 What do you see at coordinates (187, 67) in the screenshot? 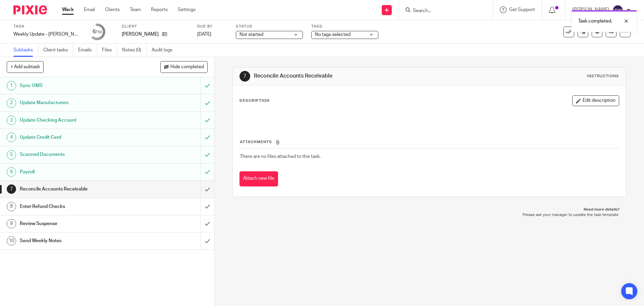
I see `span: Hide completed` at bounding box center [187, 67].